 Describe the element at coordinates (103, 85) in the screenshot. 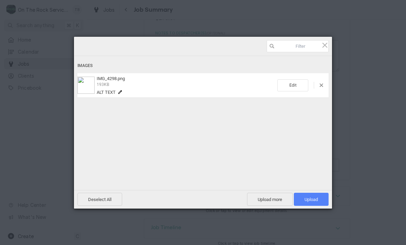

I see `span: 193KB` at that location.